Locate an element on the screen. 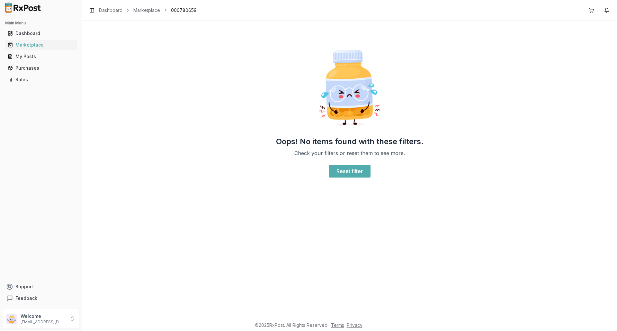 The height and width of the screenshot is (331, 617). a: Sales is located at coordinates (41, 80).